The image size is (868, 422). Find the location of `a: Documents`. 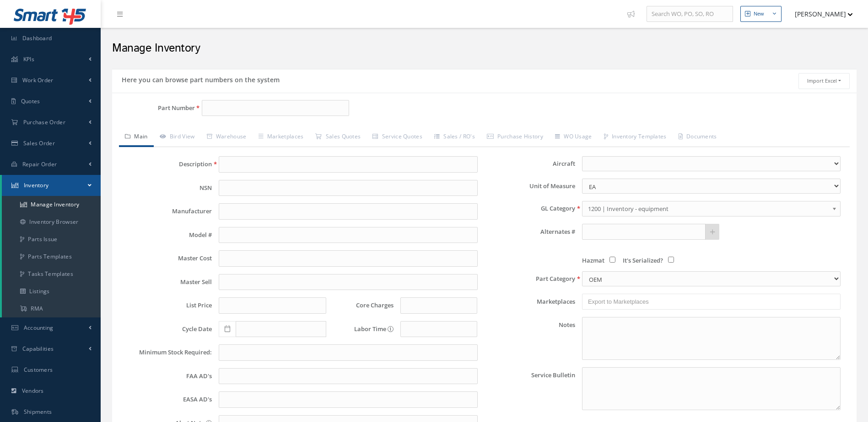

a: Documents is located at coordinates (697, 138).